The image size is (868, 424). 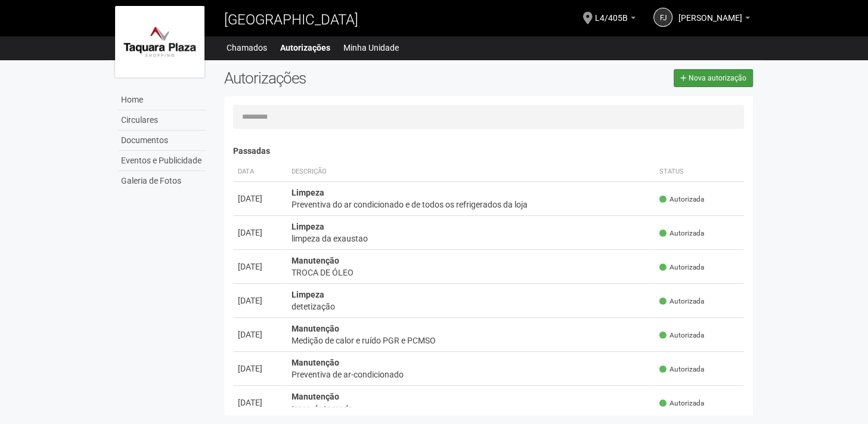 What do you see at coordinates (470, 307) in the screenshot?
I see `div: detetização` at bounding box center [470, 307].